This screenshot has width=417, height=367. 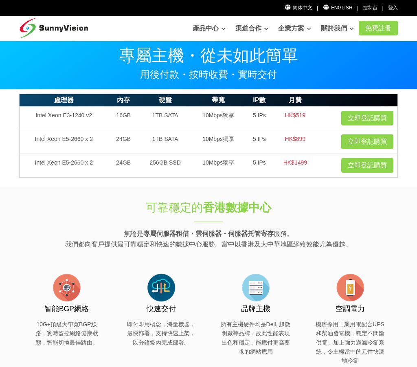 What do you see at coordinates (237, 207) in the screenshot?
I see `strong: 香港數據中心` at bounding box center [237, 207].